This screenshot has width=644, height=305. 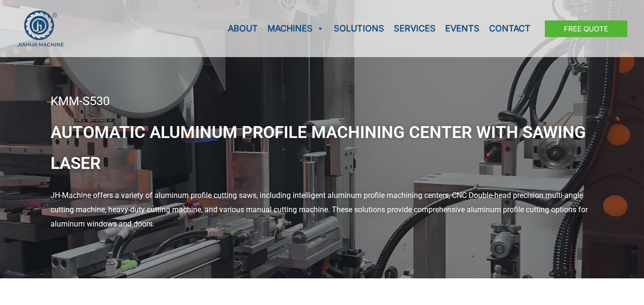 I want to click on div: JH-Machine offers a variety of aluminum profile cutting saws, including intelligent aluminum prof..., so click(x=322, y=209).